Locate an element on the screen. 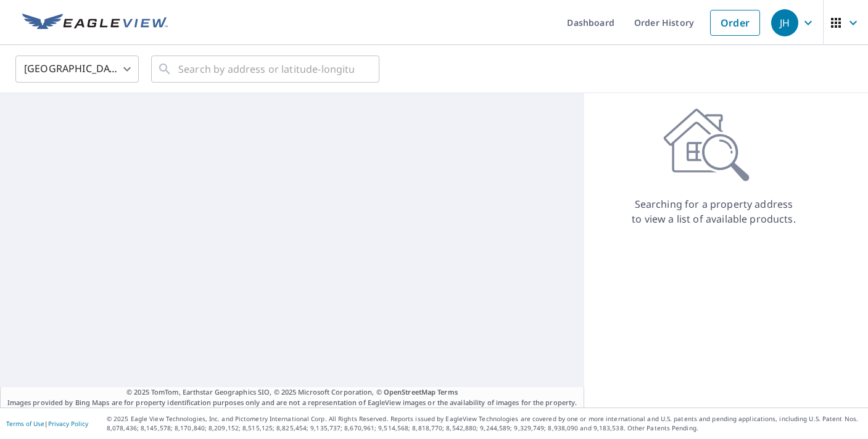 This screenshot has width=868, height=439. span: © 2025 TomTom, Earthstar Geographics SIO, © 2025 Microsoft Corporation, © is located at coordinates (291, 392).